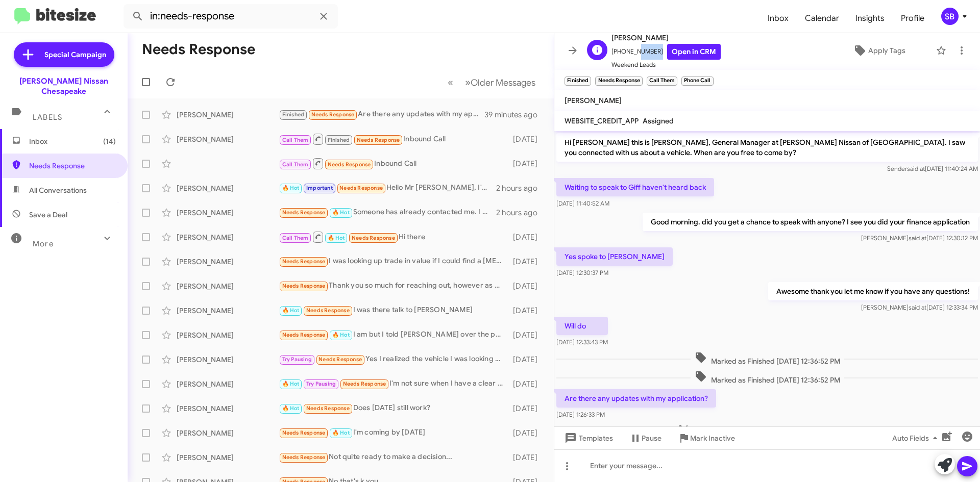 The height and width of the screenshot is (482, 980). What do you see at coordinates (645, 438) in the screenshot?
I see `button: Pause` at bounding box center [645, 438].